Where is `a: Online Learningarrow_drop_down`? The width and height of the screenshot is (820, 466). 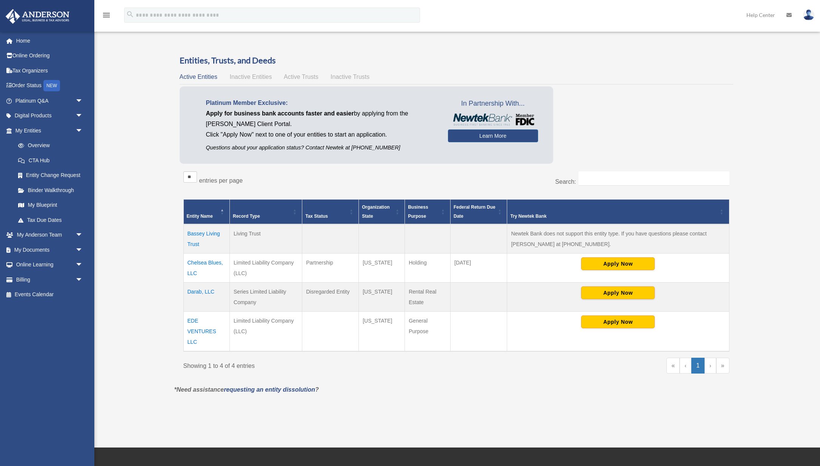
a: Online Learningarrow_drop_down is located at coordinates (50, 265).